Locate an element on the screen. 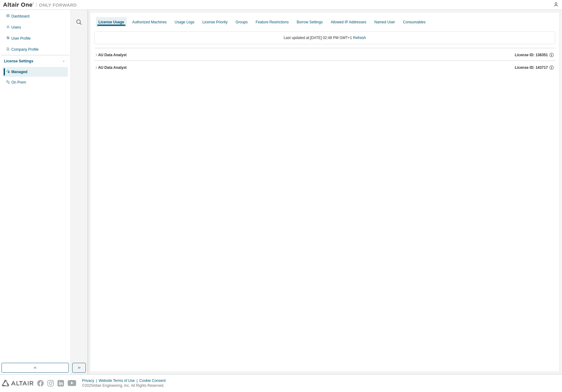  button: AU Data AnalystLicense ID: 138351 is located at coordinates (325, 55).